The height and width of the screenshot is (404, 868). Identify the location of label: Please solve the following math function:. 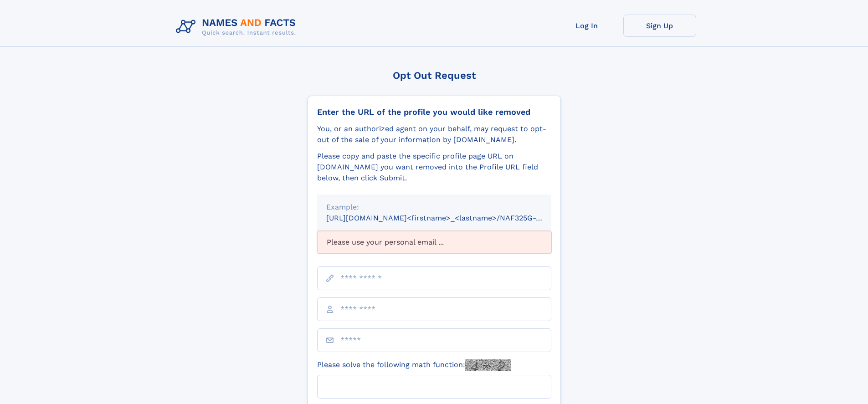
(414, 365).